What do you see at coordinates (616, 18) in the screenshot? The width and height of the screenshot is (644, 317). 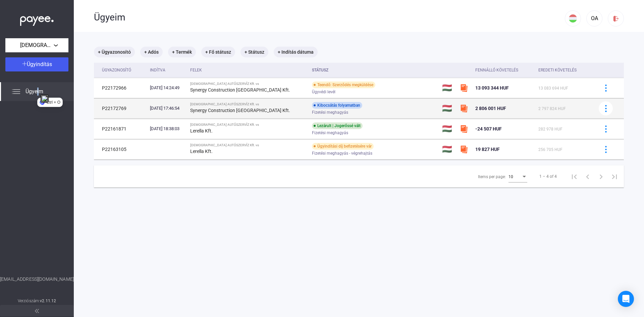 I see `button: logout-red` at bounding box center [616, 18].